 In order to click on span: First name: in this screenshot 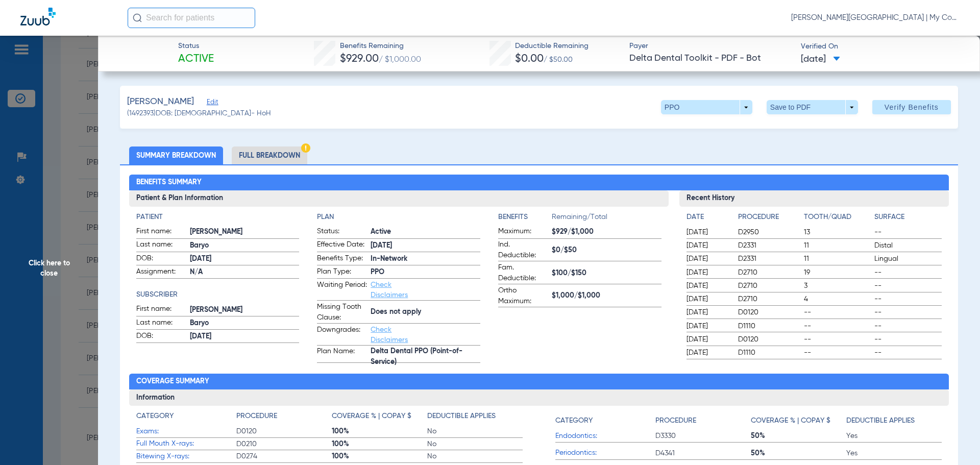, I will do `click(161, 310)`.